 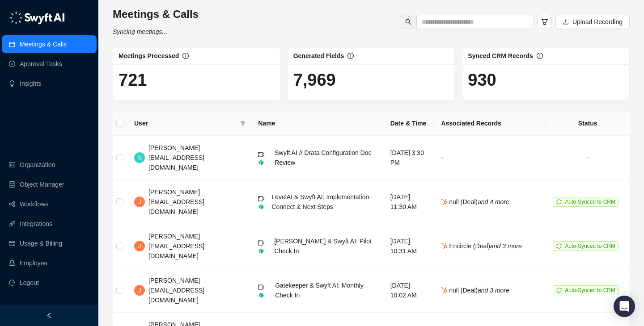 I want to click on a: Integrations, so click(x=36, y=224).